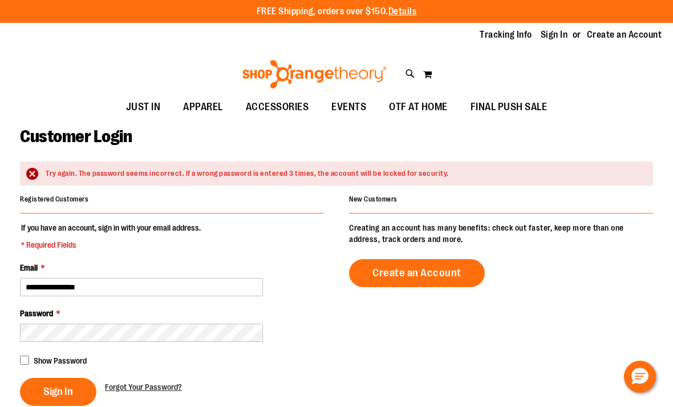 The width and height of the screenshot is (673, 407). I want to click on p: Creating an account has many benefits: check out faster, keep more than one address, track orders..., so click(501, 233).